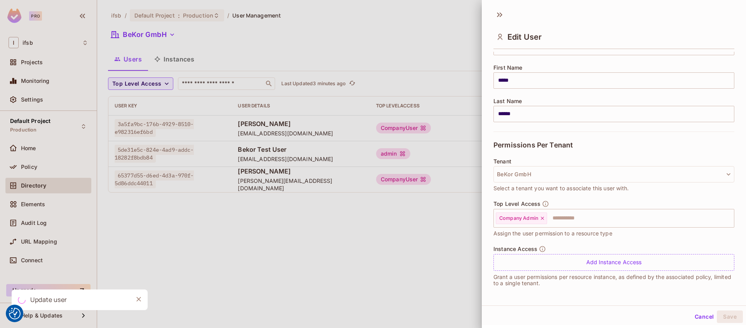  What do you see at coordinates (49, 299) in the screenshot?
I see `div: Update user` at bounding box center [49, 299].